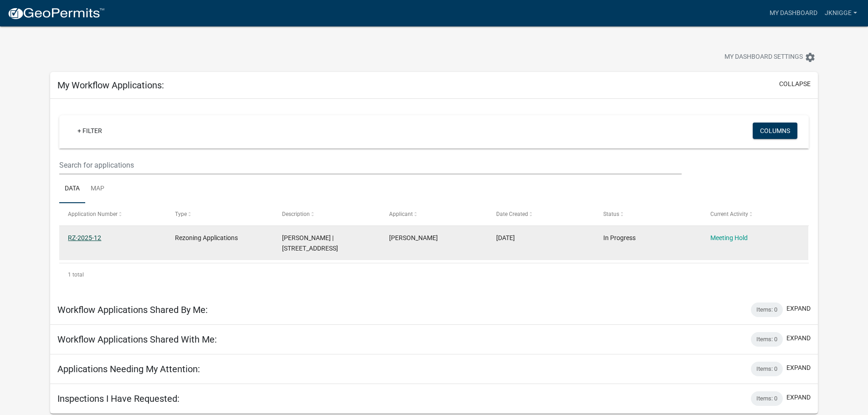 The image size is (868, 415). What do you see at coordinates (541, 214) in the screenshot?
I see `datatable-header-cell: Date Created` at bounding box center [541, 214].